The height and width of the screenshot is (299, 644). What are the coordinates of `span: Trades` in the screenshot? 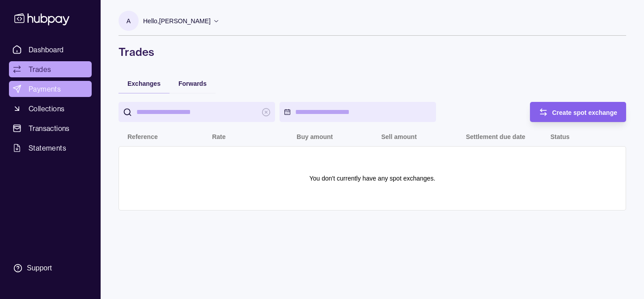 It's located at (40, 69).